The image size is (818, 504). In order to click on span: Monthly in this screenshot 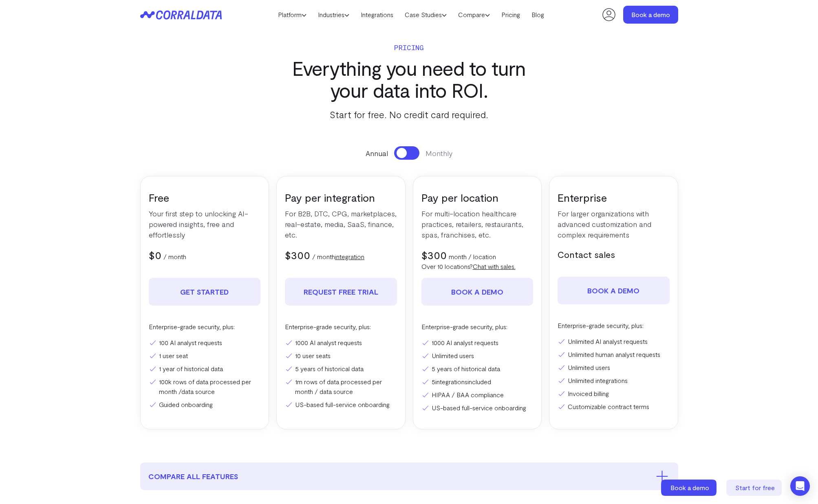, I will do `click(439, 153)`.